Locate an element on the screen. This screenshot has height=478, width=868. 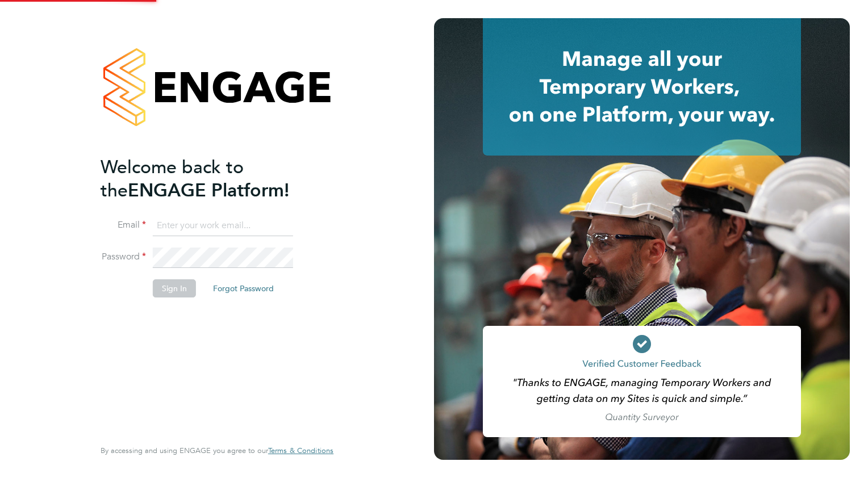
label: Password is located at coordinates (123, 256).